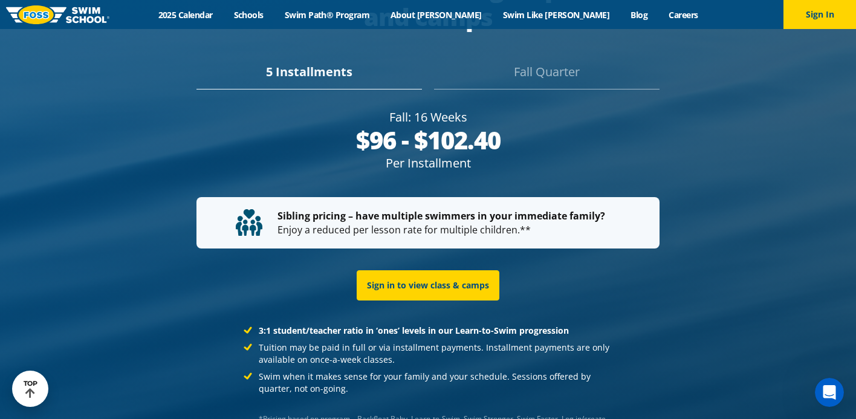 The image size is (856, 419). I want to click on strong: Sibling pricing – have multiple swimmers in your immediate family?, so click(441, 216).